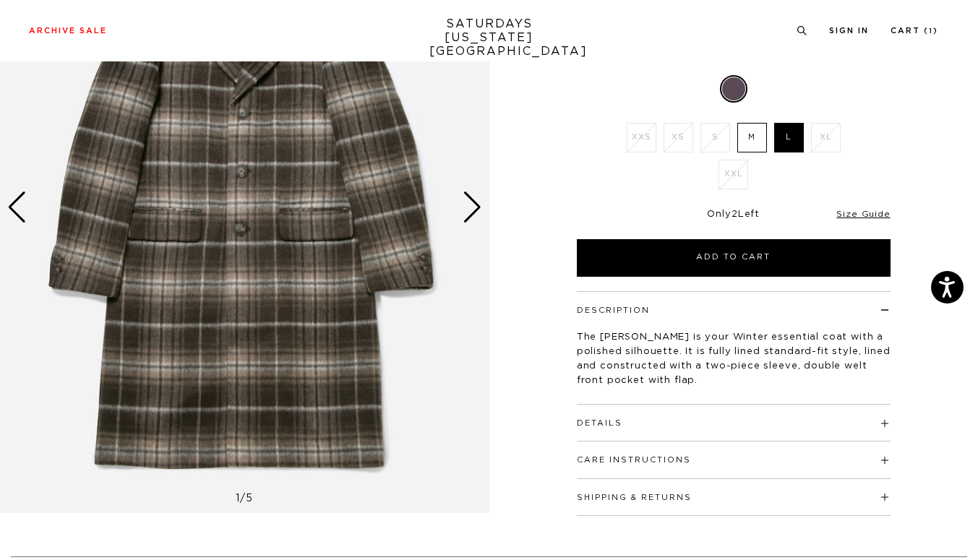  I want to click on span: 2, so click(735, 214).